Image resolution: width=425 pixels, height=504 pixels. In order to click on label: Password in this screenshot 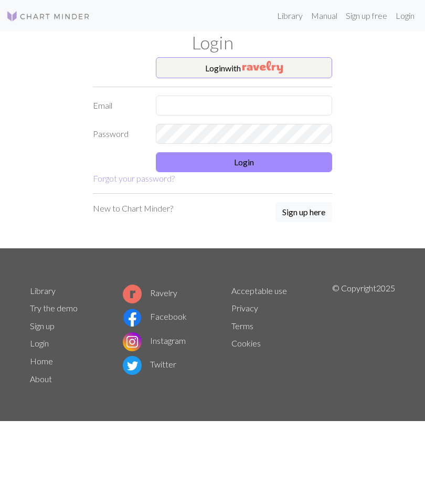, I will do `click(118, 134)`.